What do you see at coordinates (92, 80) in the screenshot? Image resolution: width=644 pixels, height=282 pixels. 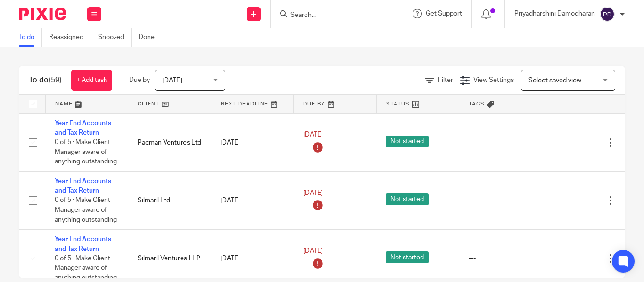 I see `a: + Add task` at bounding box center [92, 80].